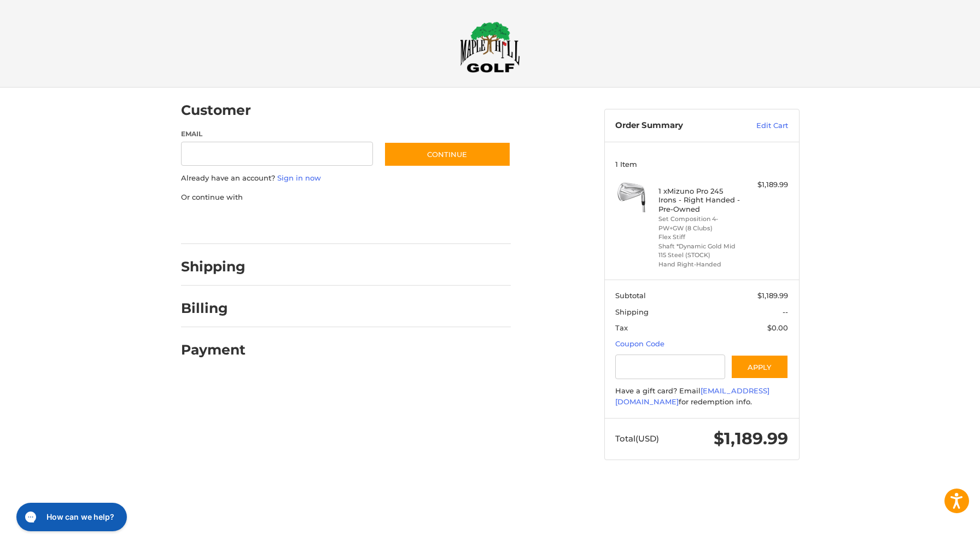  What do you see at coordinates (277, 134) in the screenshot?
I see `label: Email` at bounding box center [277, 134].